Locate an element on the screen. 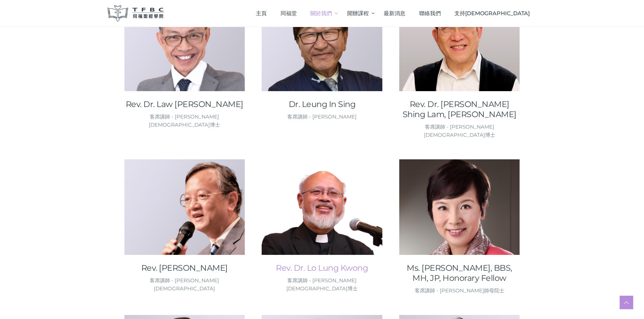  span: 聯絡我們 is located at coordinates (430, 13).